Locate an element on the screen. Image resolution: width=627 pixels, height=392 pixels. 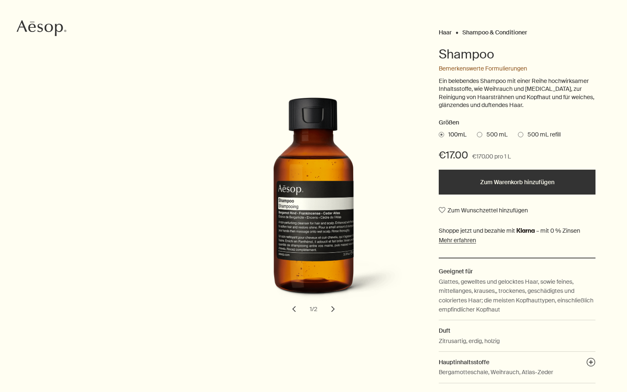
a: Aesop is located at coordinates (41, 29).